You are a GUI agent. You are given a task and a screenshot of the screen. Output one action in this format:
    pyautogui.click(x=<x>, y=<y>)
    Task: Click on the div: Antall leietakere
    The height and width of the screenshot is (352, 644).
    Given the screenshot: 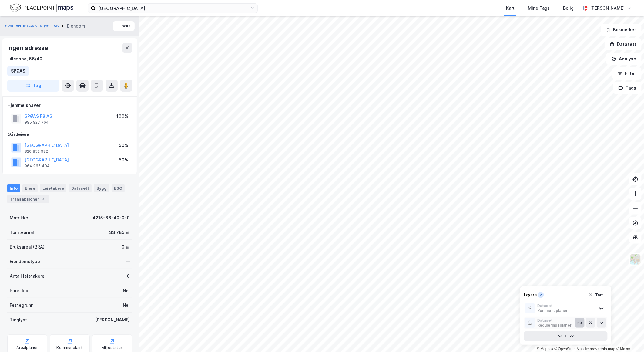 What is the action you would take?
    pyautogui.click(x=27, y=276)
    